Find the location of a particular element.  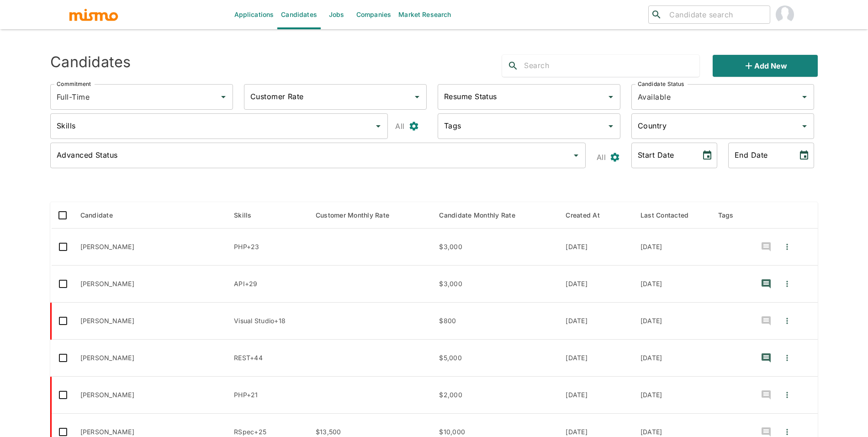

p: RSpec, Ruby, MySQL, Node.js, PHP, Oracle, PL/SQL, Amazon Web Services, AWS, Datadog, MICROSERVICE... is located at coordinates (267, 432).